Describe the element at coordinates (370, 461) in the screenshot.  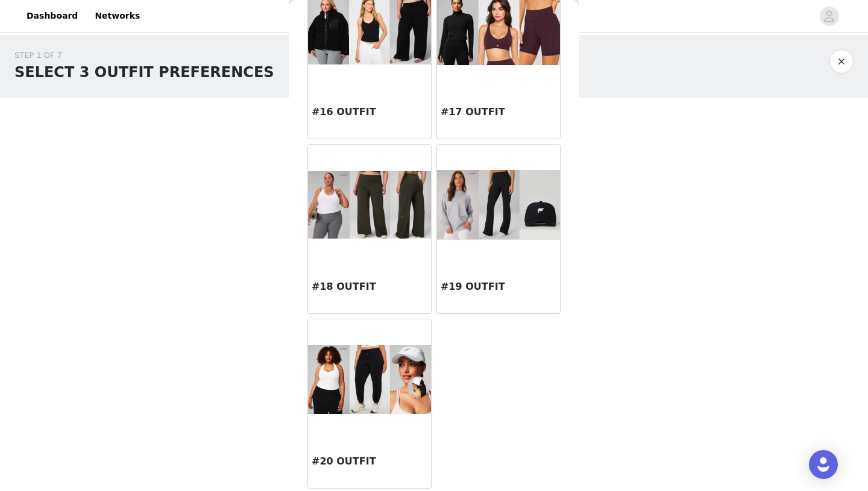
I see `h3: #20 OUTFIT` at that location.